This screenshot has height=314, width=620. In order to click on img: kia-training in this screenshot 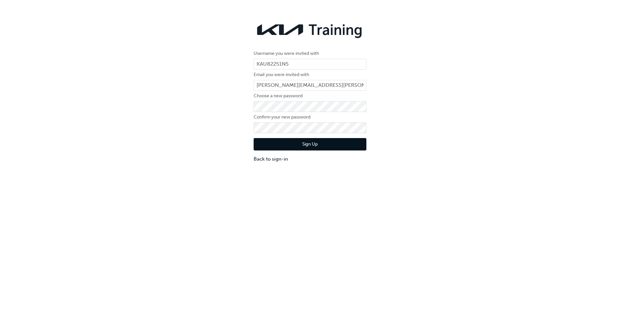, I will do `click(310, 30)`.